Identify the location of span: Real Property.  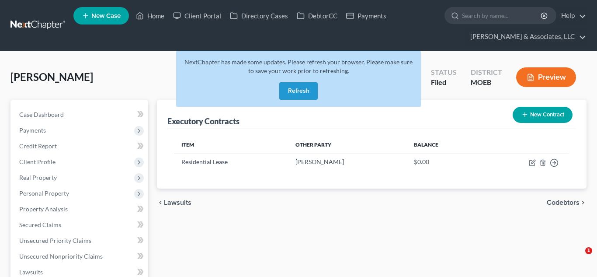
(38, 177).